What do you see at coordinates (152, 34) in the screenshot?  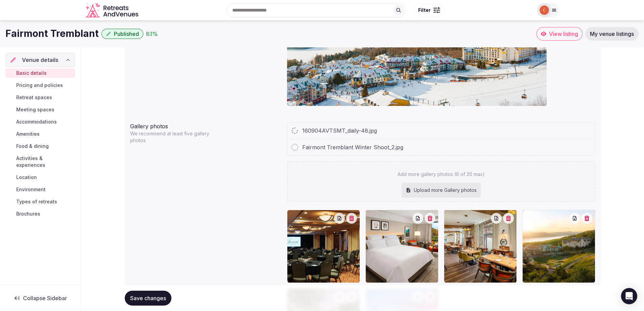 I see `div: 83 %` at bounding box center [152, 34].